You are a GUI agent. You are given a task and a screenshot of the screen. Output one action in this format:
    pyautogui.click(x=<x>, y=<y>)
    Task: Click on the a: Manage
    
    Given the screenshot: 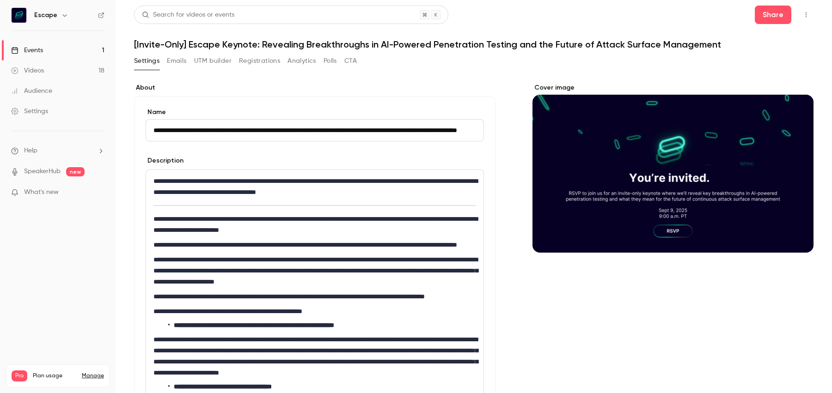 What is the action you would take?
    pyautogui.click(x=93, y=376)
    